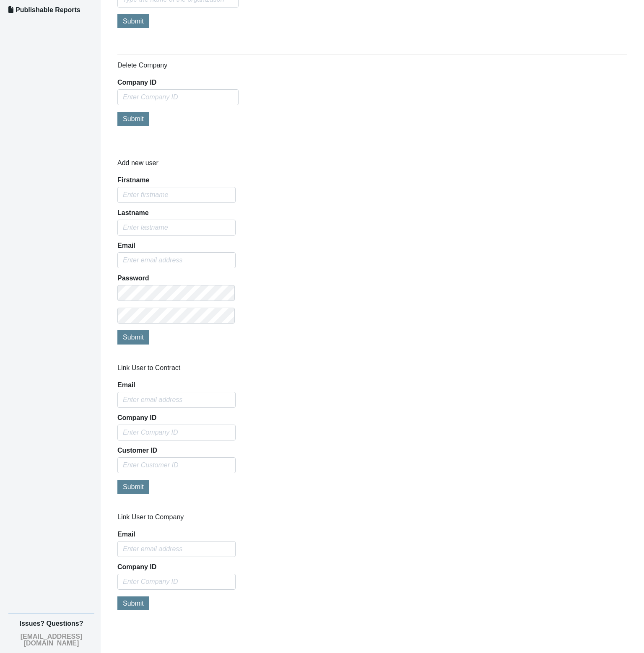 The height and width of the screenshot is (653, 644). Describe the element at coordinates (176, 163) in the screenshot. I see `h6: Add new user` at that location.